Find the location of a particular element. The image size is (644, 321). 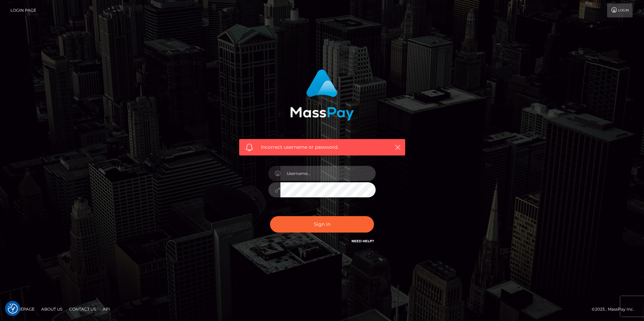

a: Login is located at coordinates (620, 10).